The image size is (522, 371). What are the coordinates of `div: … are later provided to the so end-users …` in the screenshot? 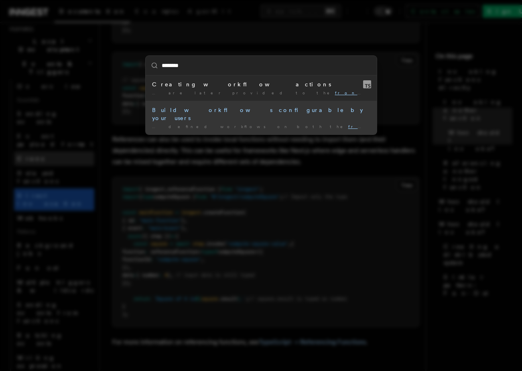 It's located at (261, 93).